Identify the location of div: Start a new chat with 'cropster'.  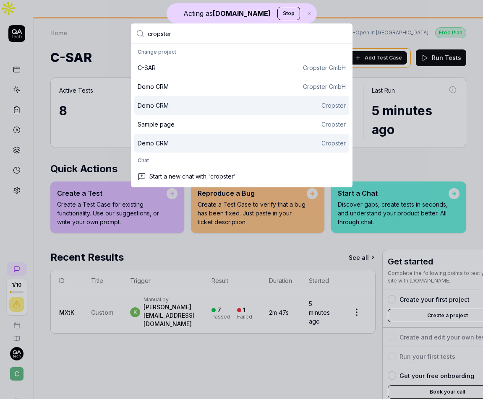
(242, 176).